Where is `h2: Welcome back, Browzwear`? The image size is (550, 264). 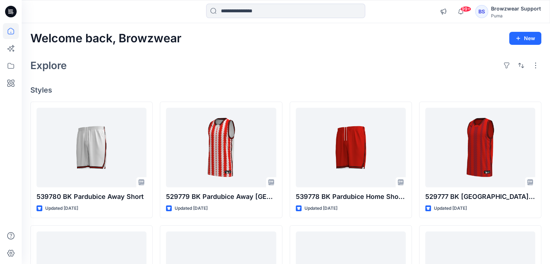 h2: Welcome back, Browzwear is located at coordinates (106, 38).